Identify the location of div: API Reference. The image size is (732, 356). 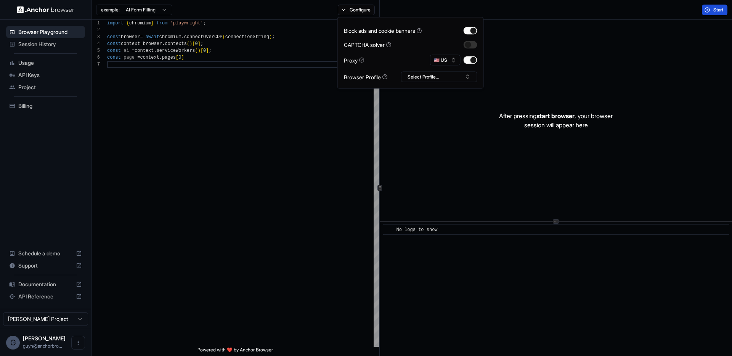
(45, 297).